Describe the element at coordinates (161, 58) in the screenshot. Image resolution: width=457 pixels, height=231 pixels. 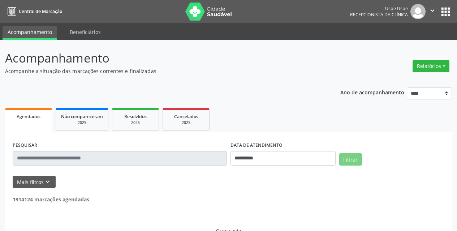
I see `p: Acompanhamento` at that location.